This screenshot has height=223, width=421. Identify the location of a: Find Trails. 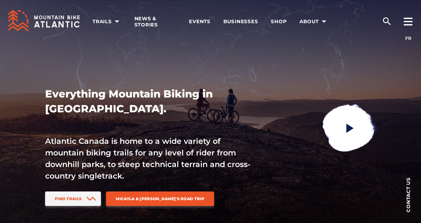
(73, 199).